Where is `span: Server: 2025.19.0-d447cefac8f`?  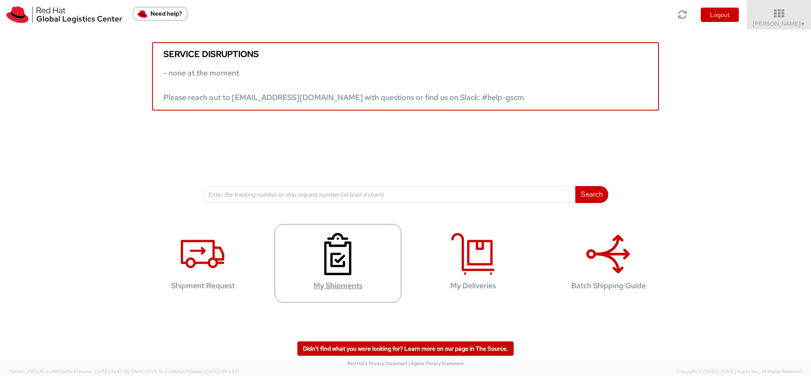 span: Server: 2025.19.0-d447cefac8f is located at coordinates (70, 371).